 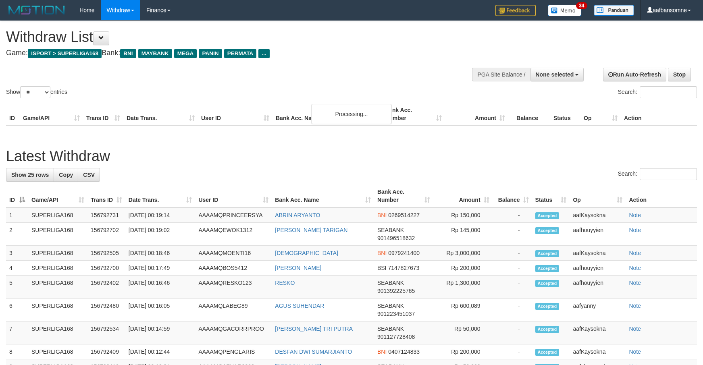 What do you see at coordinates (233, 53) in the screenshot?
I see `h4: Game: Bank:` at bounding box center [233, 53].